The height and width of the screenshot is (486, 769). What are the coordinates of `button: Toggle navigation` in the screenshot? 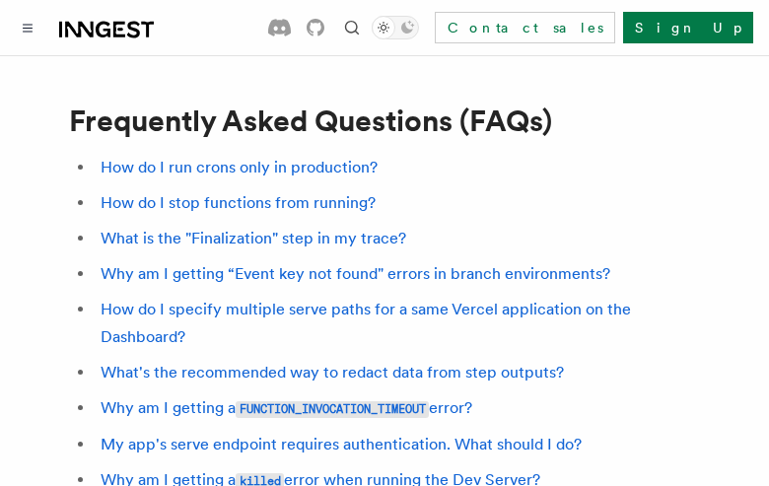 It's located at (28, 28).